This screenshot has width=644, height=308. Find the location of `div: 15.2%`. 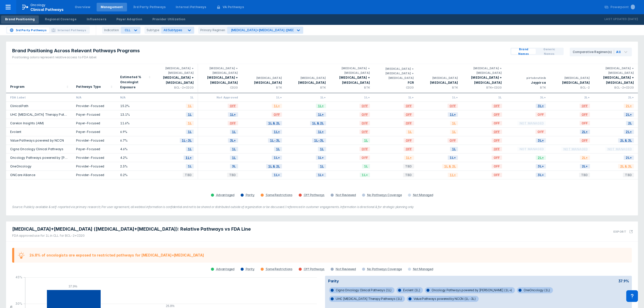

div: 15.2% is located at coordinates (135, 106).